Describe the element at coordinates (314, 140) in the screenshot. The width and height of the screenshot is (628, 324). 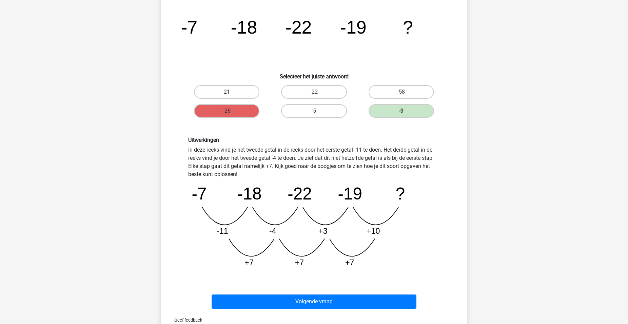
I see `h6: Uitwerkingen` at that location.